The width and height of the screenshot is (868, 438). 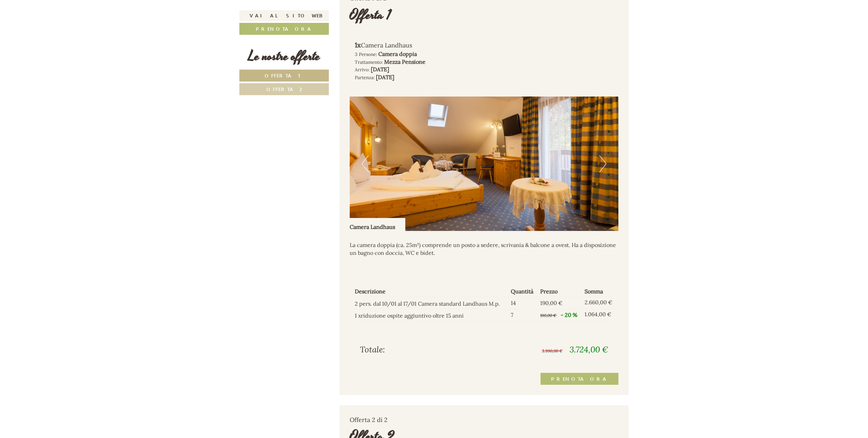 What do you see at coordinates (284, 75) in the screenshot?
I see `span: Offerta 1` at bounding box center [284, 75].